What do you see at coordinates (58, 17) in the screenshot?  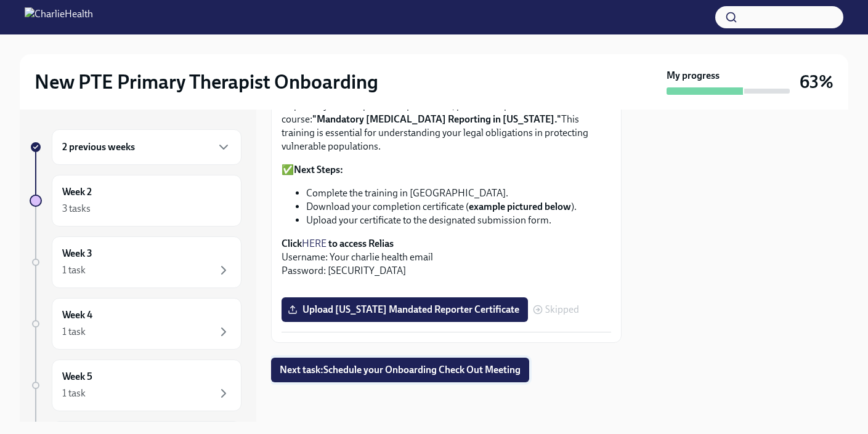 I see `img: CharlieHealth` at bounding box center [58, 17].